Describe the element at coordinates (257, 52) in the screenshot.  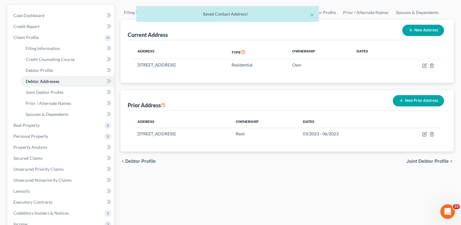
I see `th: Type` at that location.